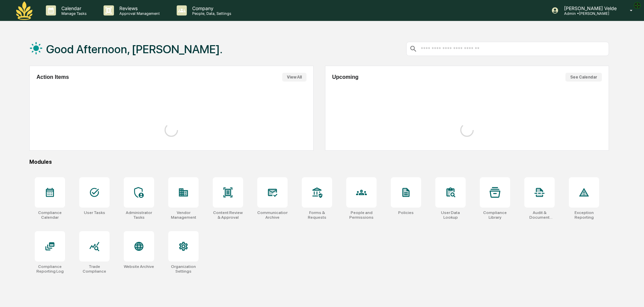 This screenshot has height=307, width=644. I want to click on div: People and Permissions, so click(361, 215).